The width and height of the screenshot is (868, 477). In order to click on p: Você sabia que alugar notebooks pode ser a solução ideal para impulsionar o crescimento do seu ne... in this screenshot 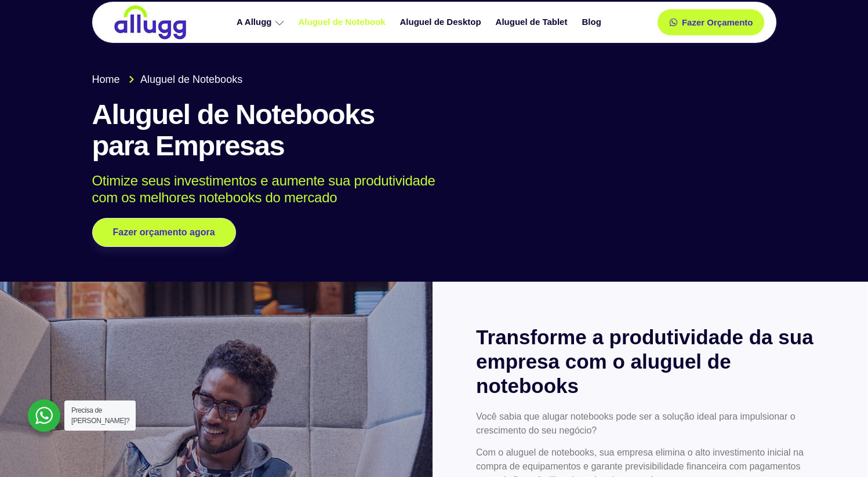, I will do `click(650, 424)`.